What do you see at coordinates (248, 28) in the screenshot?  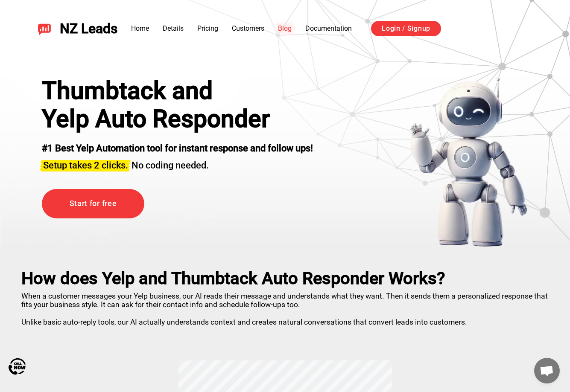 I see `a: Customers` at bounding box center [248, 28].